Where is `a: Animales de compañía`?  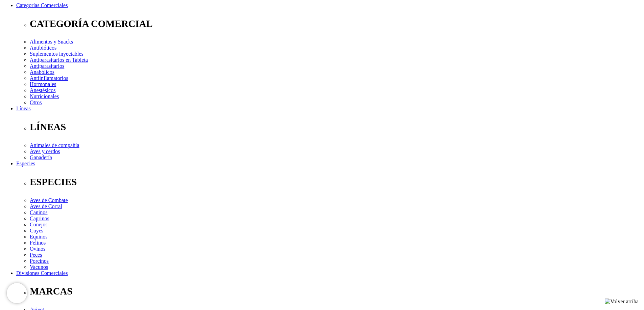 a: Animales de compañía is located at coordinates (54, 145).